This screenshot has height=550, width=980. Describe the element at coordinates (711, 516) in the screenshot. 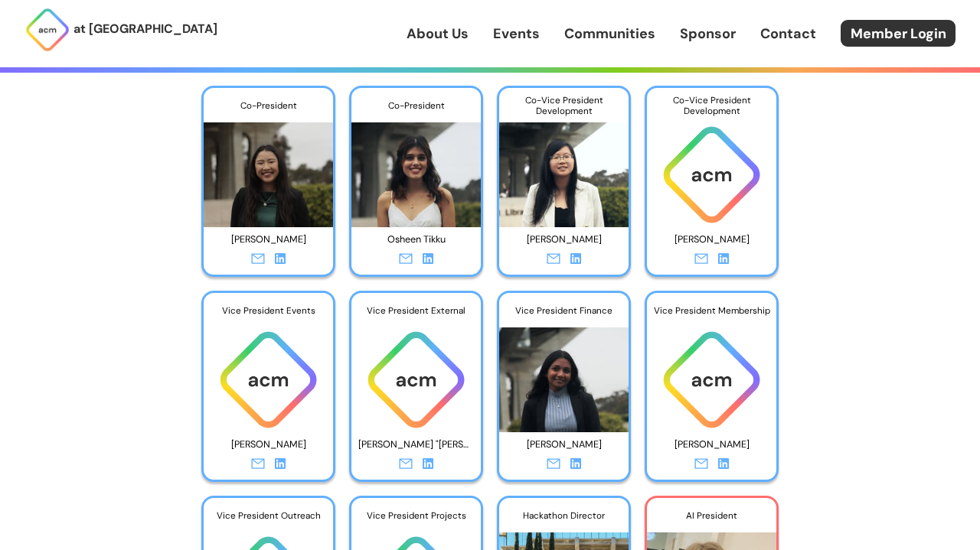

I see `div: AI President` at that location.